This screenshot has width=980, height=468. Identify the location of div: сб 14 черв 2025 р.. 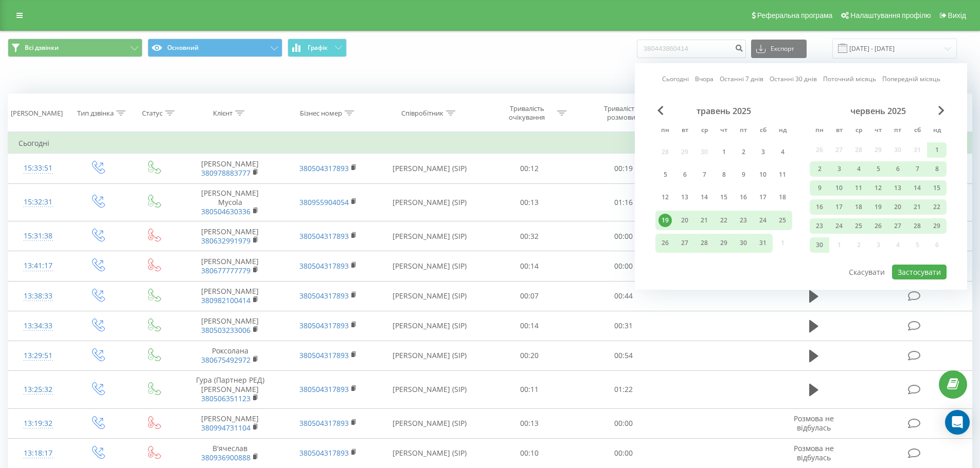
(917, 188).